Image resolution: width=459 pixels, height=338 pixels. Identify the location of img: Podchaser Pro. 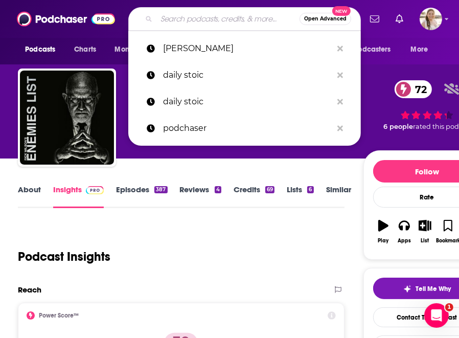
(95, 190).